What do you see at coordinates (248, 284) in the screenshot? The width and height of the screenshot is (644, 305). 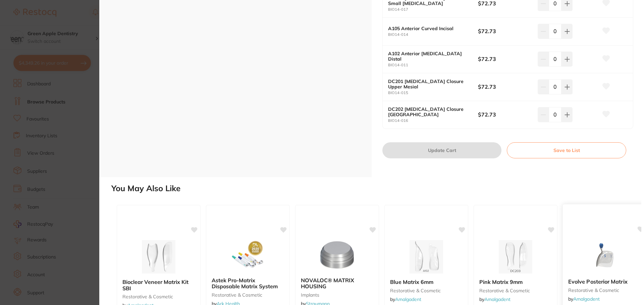 I see `b: Astek Pro-Matrix Disposable Matrix System` at bounding box center [248, 284].